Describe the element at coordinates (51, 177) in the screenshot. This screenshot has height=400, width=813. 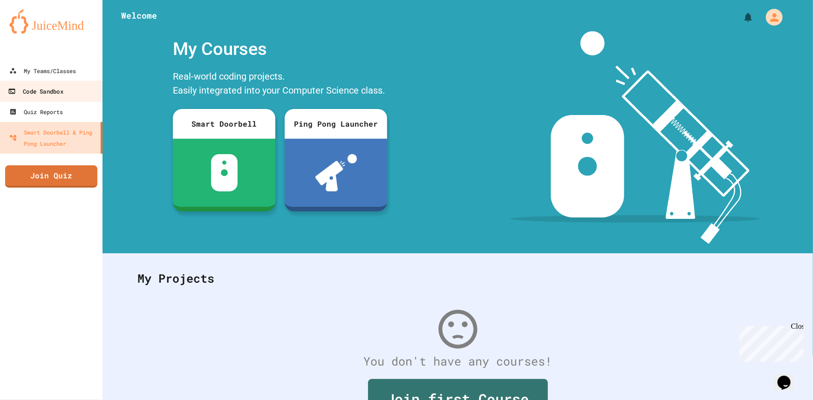
I see `a: Join Quiz` at that location.